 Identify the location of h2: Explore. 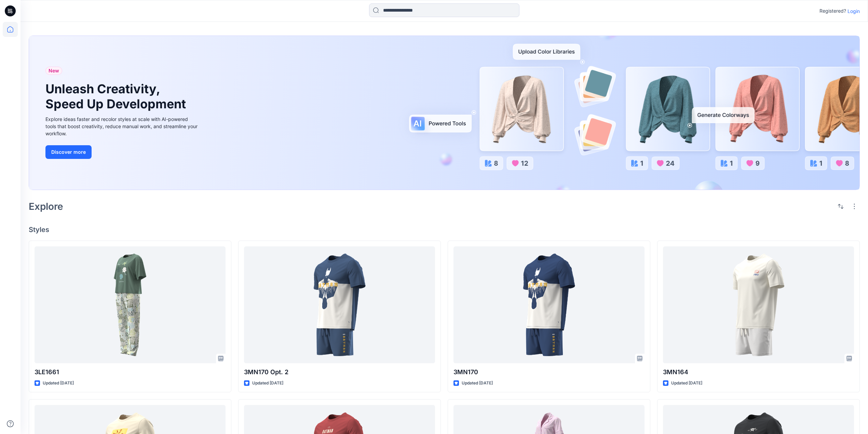
(46, 206).